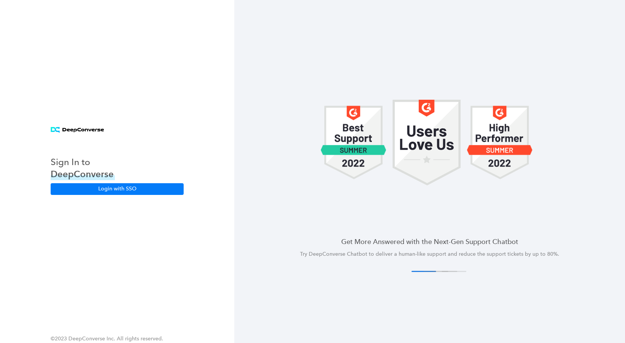 The width and height of the screenshot is (625, 343). I want to click on span: ©2023 DeepConverse Inc. All rights reserved., so click(107, 338).